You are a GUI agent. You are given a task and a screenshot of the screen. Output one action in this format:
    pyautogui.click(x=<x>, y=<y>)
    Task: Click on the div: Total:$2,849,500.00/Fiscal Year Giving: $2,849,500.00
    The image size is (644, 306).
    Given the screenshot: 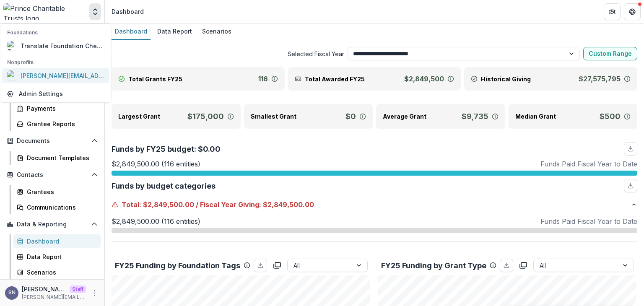 What is the action you would take?
    pyautogui.click(x=375, y=227)
    